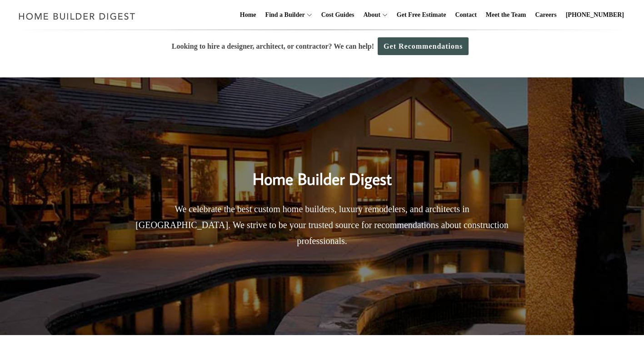 Image resolution: width=644 pixels, height=346 pixels. Describe the element at coordinates (322, 225) in the screenshot. I see `p: We celebrate the best custom home builders, luxury remodelers, and architects in [GEOGRAPHIC_DATA...` at that location.